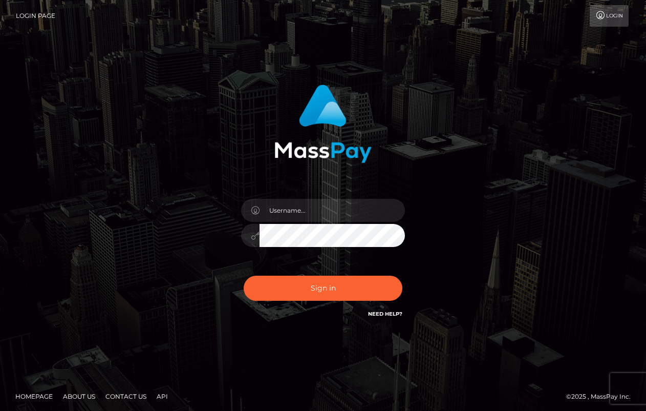 Image resolution: width=646 pixels, height=411 pixels. I want to click on a: Login, so click(609, 16).